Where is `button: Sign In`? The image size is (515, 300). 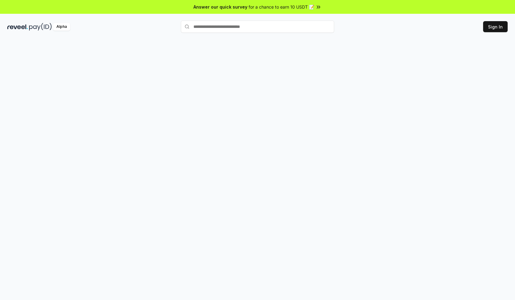
button: Sign In is located at coordinates (496, 27).